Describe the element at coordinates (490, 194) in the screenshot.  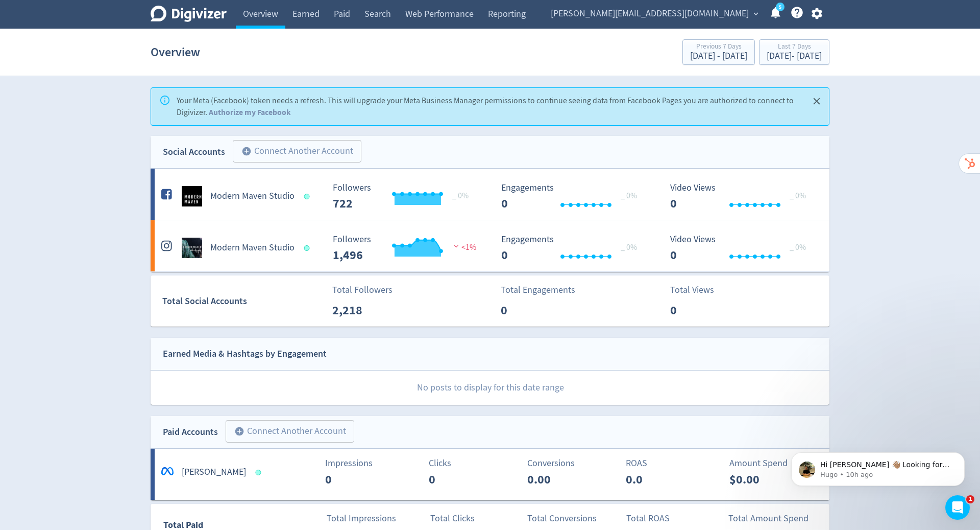
I see `a: Modern Maven Studio undefinedModern Maven Studio Followers --- _ 0% Followers 722 Engagements 0 E...` at that location.